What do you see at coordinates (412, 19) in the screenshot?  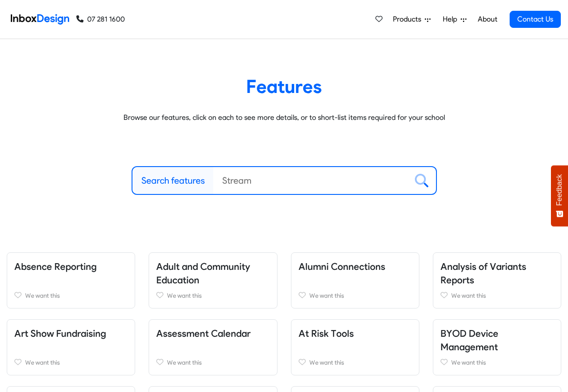 I see `a: Products` at bounding box center [412, 19].